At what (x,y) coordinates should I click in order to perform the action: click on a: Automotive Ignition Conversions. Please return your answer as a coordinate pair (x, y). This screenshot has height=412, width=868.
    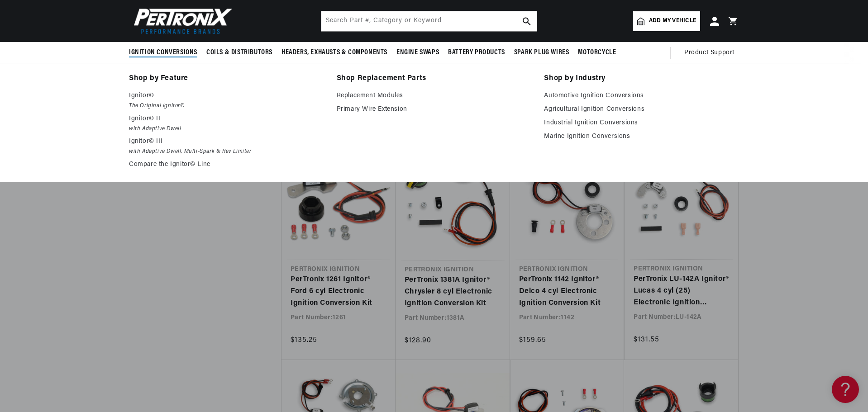
    Looking at the image, I should click on (641, 96).